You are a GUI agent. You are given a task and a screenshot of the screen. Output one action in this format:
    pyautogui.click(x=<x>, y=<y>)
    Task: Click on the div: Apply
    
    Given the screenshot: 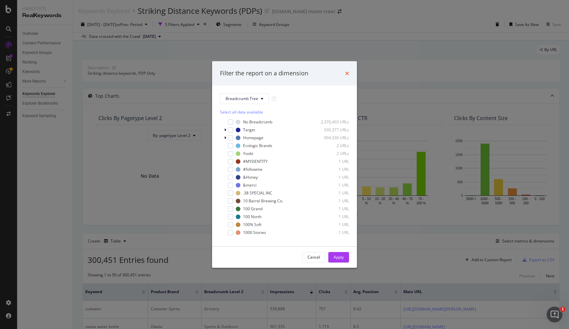 What is the action you would take?
    pyautogui.click(x=338, y=257)
    